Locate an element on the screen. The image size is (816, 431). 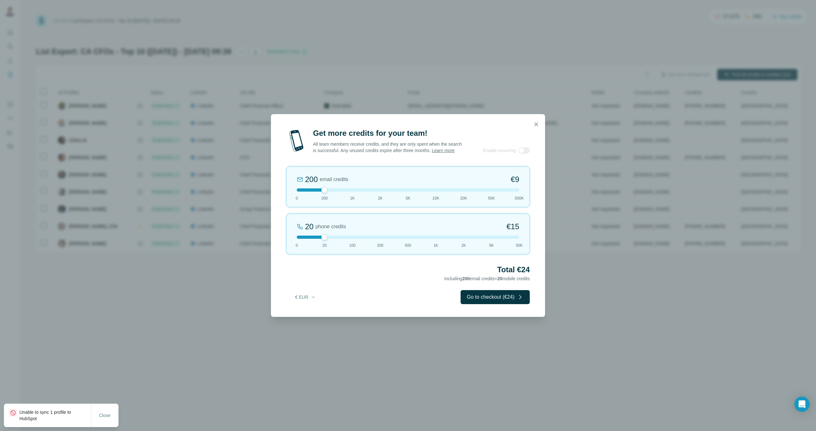
span: €9 is located at coordinates (515, 179).